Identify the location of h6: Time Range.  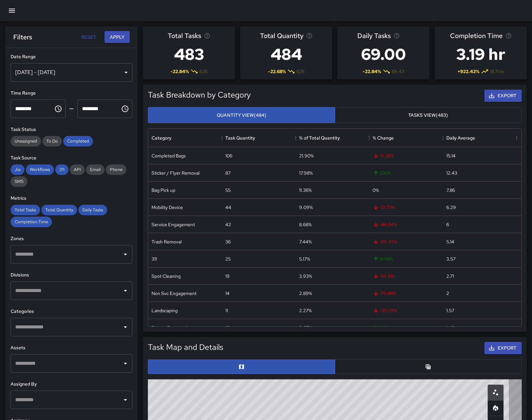
(72, 93).